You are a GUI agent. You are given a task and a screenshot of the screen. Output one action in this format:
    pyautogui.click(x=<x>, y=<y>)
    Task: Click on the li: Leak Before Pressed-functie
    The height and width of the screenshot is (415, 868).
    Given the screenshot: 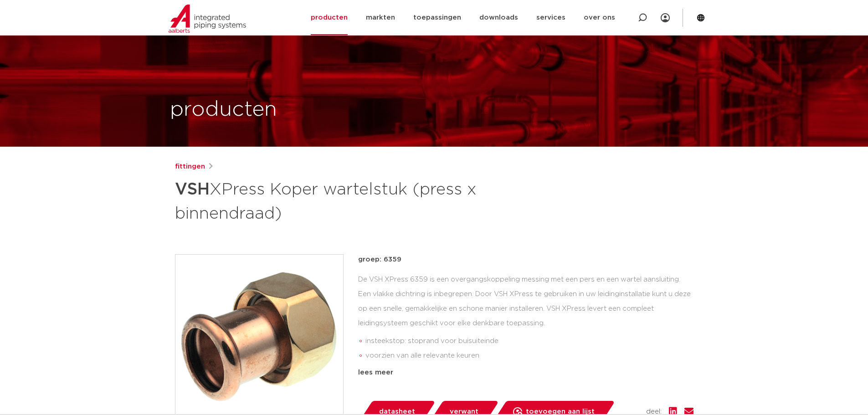 What is the action you would take?
    pyautogui.click(x=529, y=370)
    